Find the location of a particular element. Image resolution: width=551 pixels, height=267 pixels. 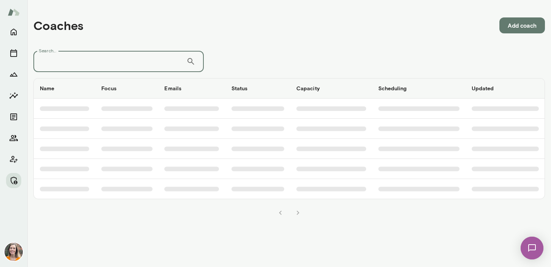

h6: Status is located at coordinates (257, 88).